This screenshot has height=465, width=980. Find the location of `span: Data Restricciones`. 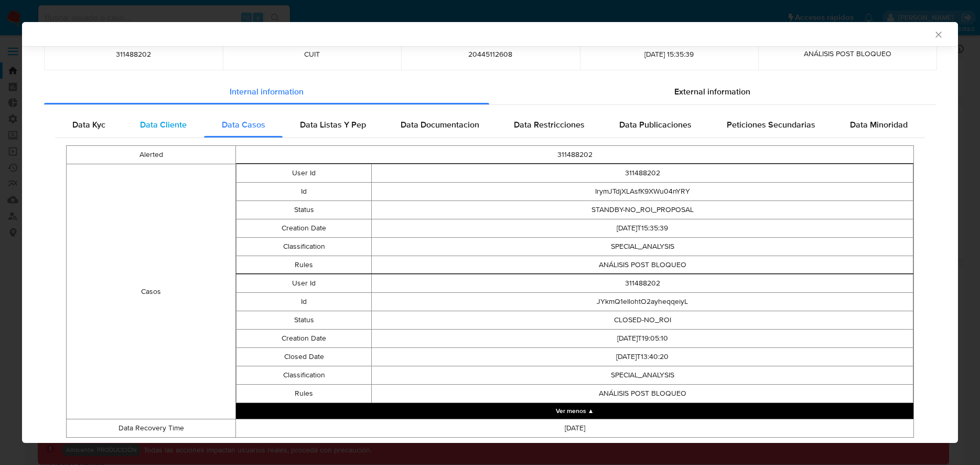

span: Data Restricciones is located at coordinates (549, 125).